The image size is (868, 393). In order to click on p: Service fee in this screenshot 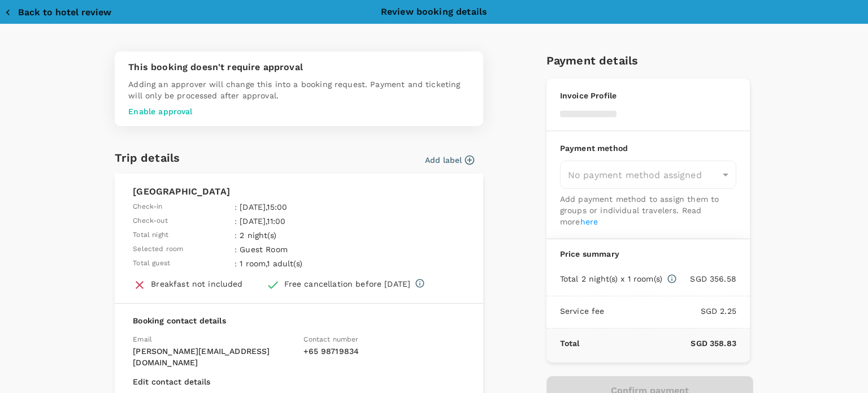, I will do `click(582, 311)`.